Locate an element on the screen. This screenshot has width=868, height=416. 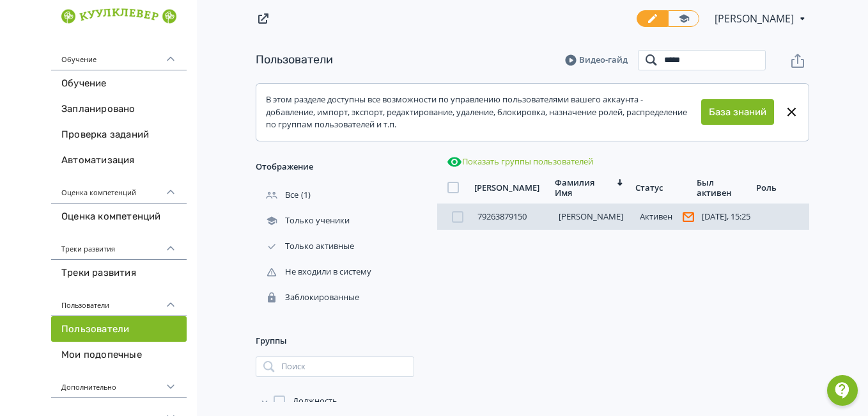
a: Мои подопечные is located at coordinates (119, 354).